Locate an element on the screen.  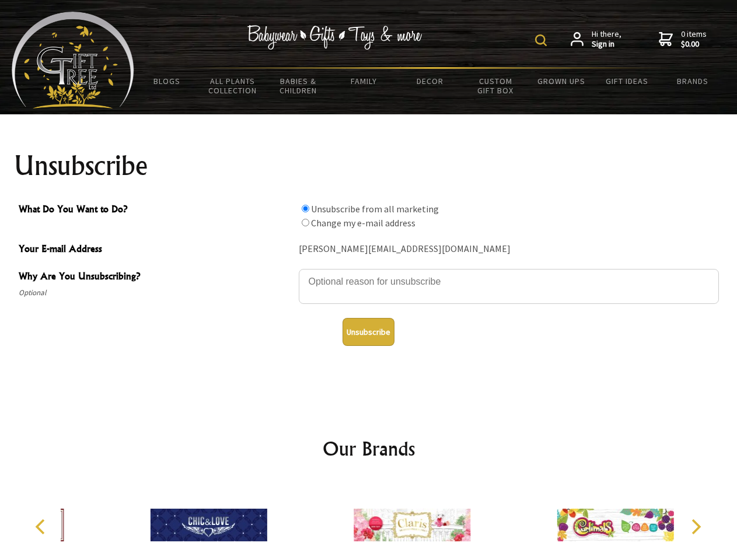
textarea: Why Are You Unsubscribing? is located at coordinates (509, 286).